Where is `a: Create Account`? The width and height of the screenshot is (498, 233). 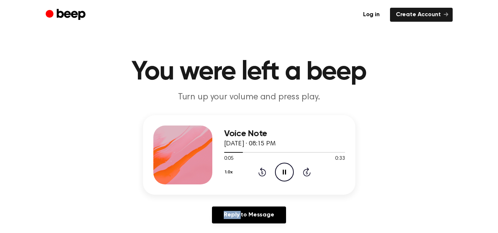 a: Create Account is located at coordinates (421, 15).